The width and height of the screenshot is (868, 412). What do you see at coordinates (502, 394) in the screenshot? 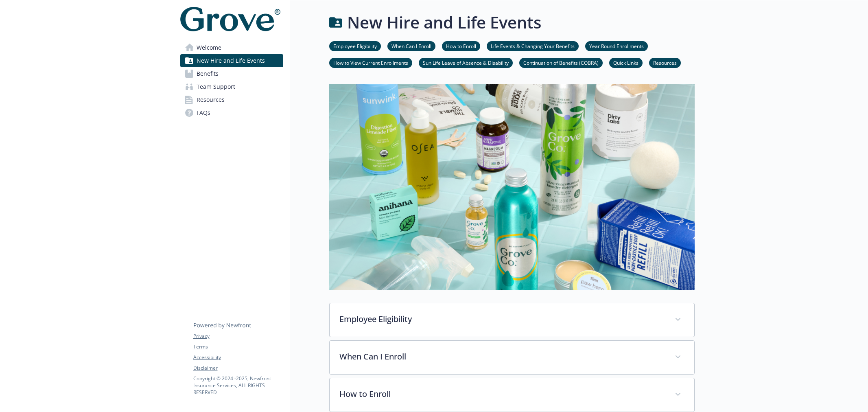
I see `p: How to Enroll` at bounding box center [502, 394].